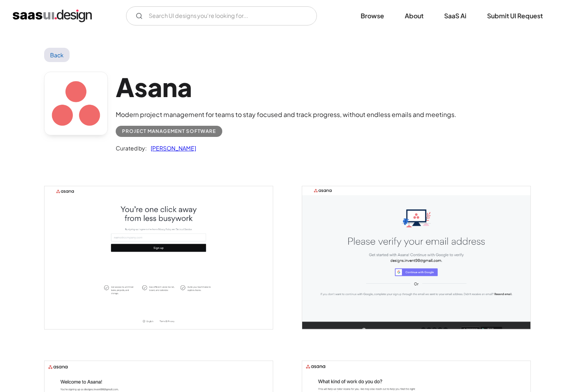 The width and height of the screenshot is (565, 392). What do you see at coordinates (221, 16) in the screenshot?
I see `form: Email Form` at bounding box center [221, 16].